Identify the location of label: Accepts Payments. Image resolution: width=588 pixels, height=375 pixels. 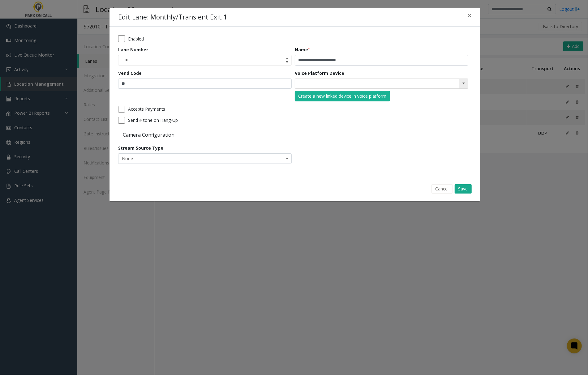
(147, 109).